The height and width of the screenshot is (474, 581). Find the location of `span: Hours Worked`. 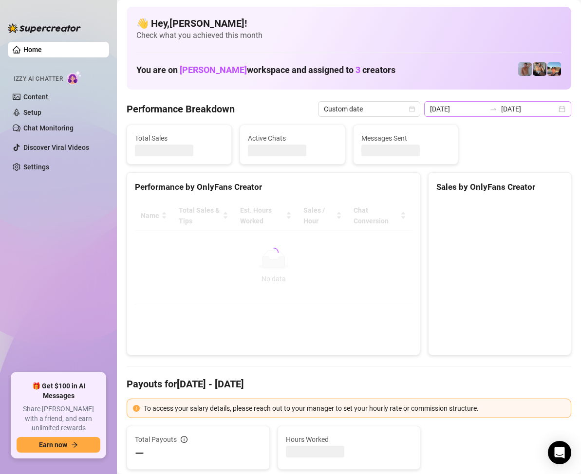

span: Hours Worked is located at coordinates (349, 439).